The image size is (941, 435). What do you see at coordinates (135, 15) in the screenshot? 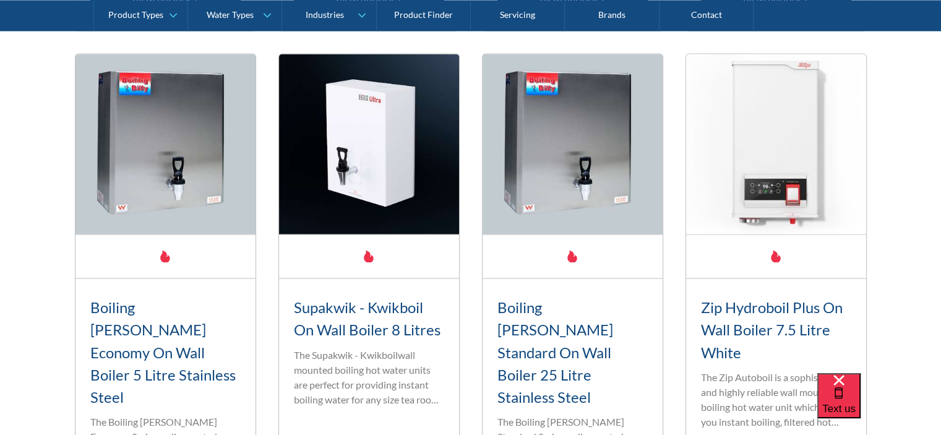
I see `div: Product Types` at bounding box center [135, 15].